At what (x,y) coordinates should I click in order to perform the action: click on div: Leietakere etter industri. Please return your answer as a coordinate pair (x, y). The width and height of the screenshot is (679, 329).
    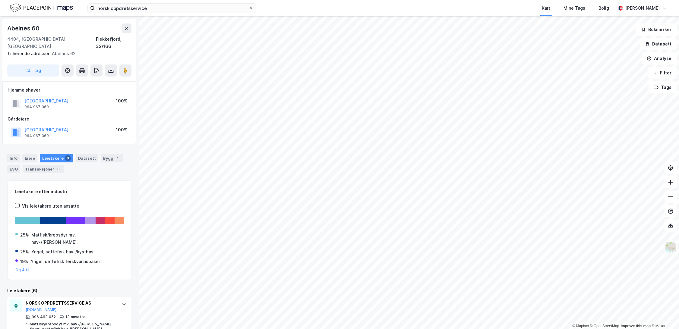
    Looking at the image, I should click on (69, 192).